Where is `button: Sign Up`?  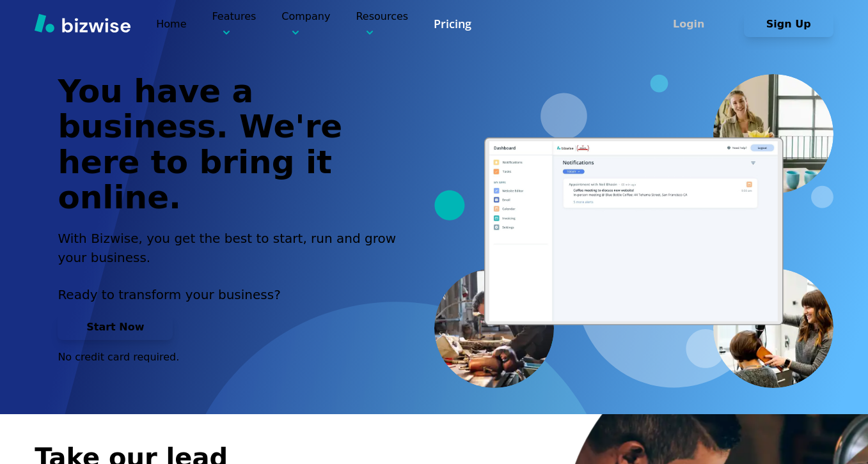 button: Sign Up is located at coordinates (789, 24).